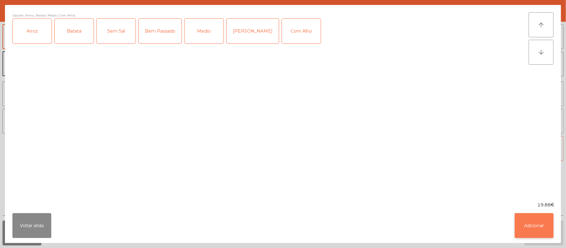  What do you see at coordinates (116, 31) in the screenshot?
I see `div: Sem Sal` at bounding box center [116, 31].